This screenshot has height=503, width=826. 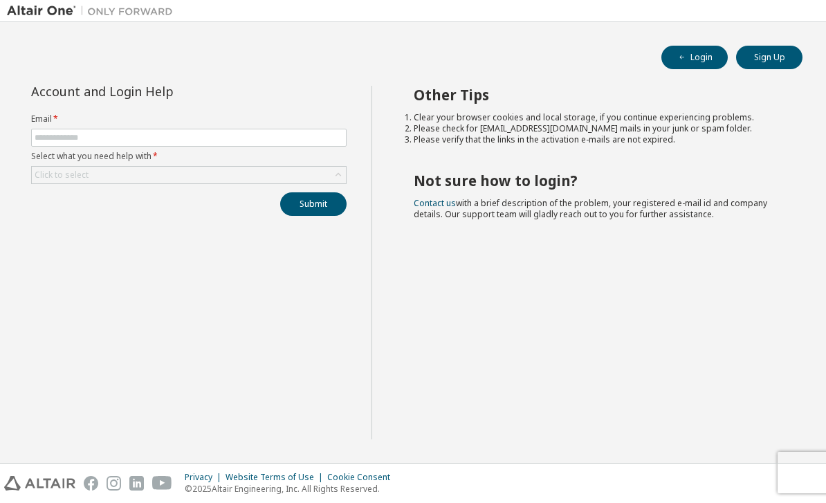 I want to click on button: Submit, so click(x=313, y=204).